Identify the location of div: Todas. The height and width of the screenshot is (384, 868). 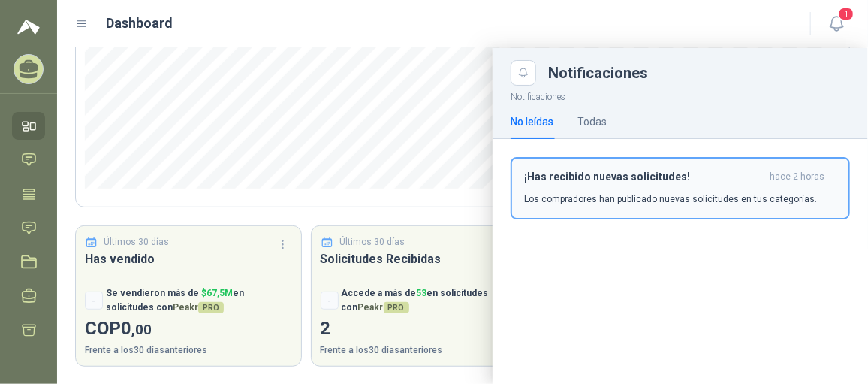
(592, 122).